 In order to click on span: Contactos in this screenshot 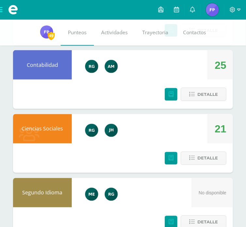, I will do `click(194, 32)`.